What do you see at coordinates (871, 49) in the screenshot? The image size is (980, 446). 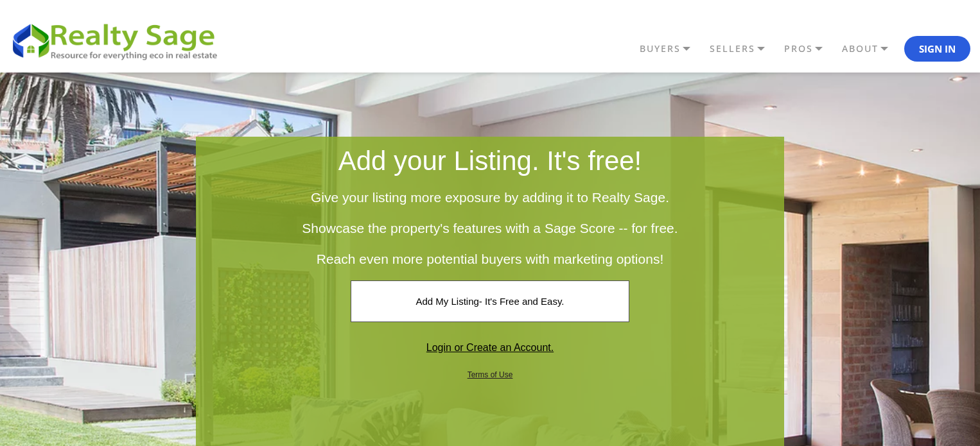 I see `a: ABOUT` at bounding box center [871, 49].